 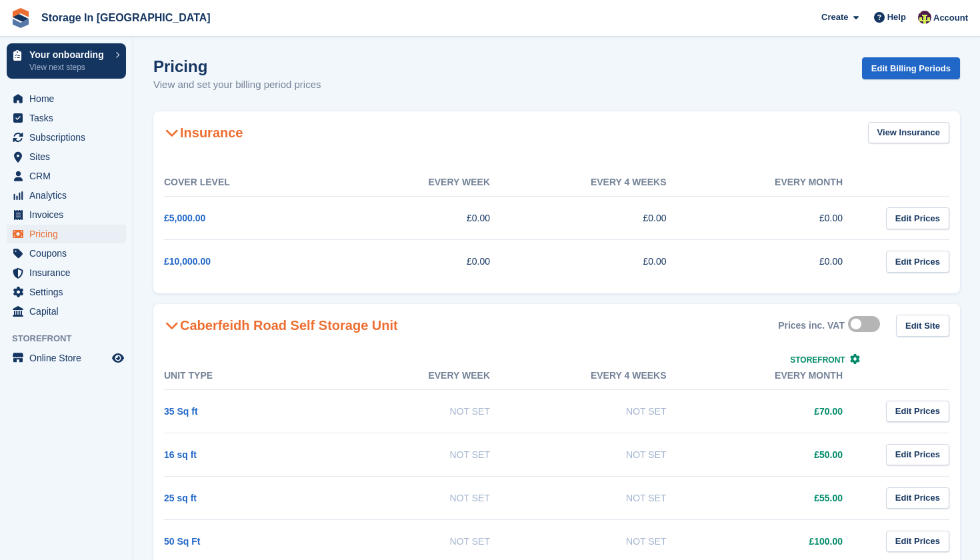 What do you see at coordinates (180, 498) in the screenshot?
I see `a: 25 sq ft` at bounding box center [180, 498].